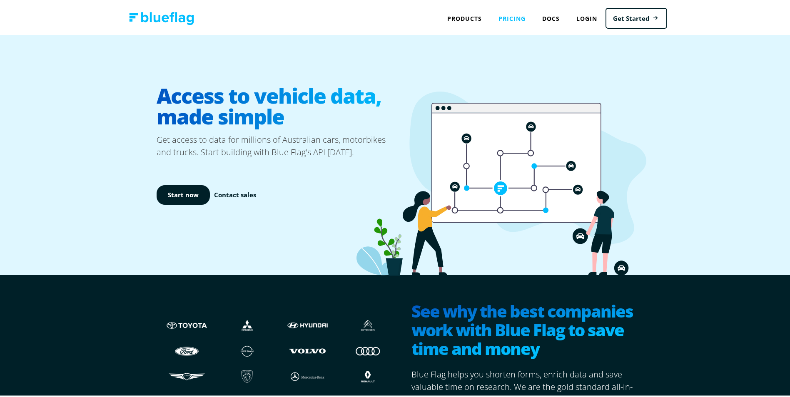 This screenshot has width=790, height=397. What do you see at coordinates (368, 349) in the screenshot?
I see `img: Audi logo` at bounding box center [368, 349].